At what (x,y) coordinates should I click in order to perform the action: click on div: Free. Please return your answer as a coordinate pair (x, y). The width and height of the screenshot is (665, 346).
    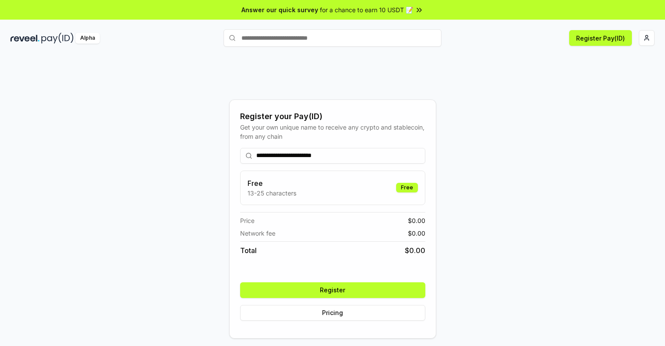
    Looking at the image, I should click on (407, 187).